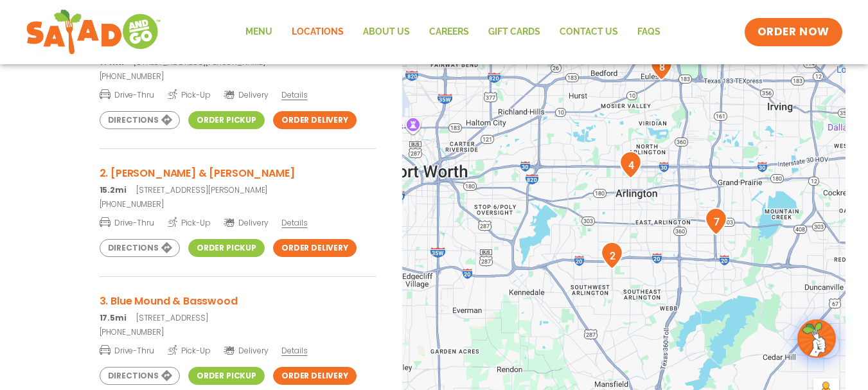  What do you see at coordinates (612, 255) in the screenshot?
I see `div: 2` at bounding box center [612, 255].